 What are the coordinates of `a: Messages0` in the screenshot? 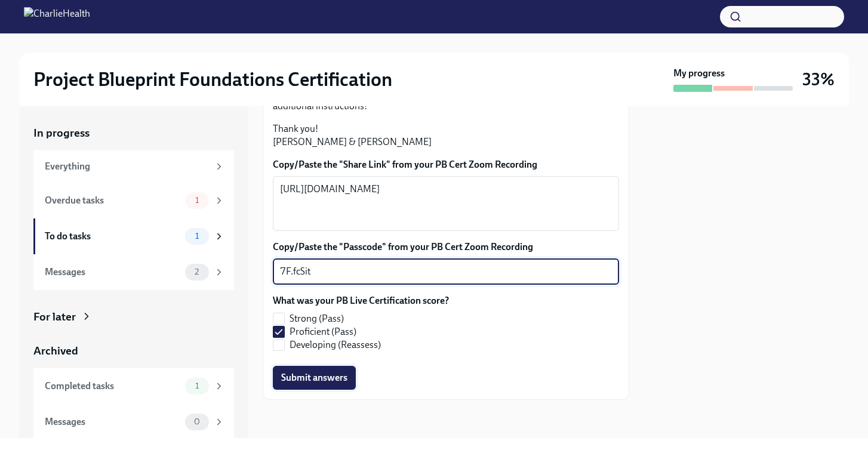 It's located at (134, 423).